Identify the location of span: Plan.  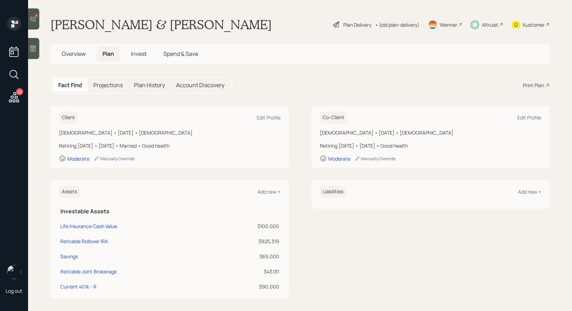
(108, 54).